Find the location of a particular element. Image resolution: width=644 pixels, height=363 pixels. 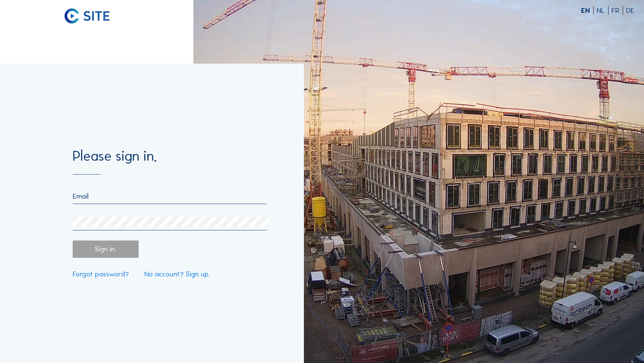

div: NL is located at coordinates (602, 10).